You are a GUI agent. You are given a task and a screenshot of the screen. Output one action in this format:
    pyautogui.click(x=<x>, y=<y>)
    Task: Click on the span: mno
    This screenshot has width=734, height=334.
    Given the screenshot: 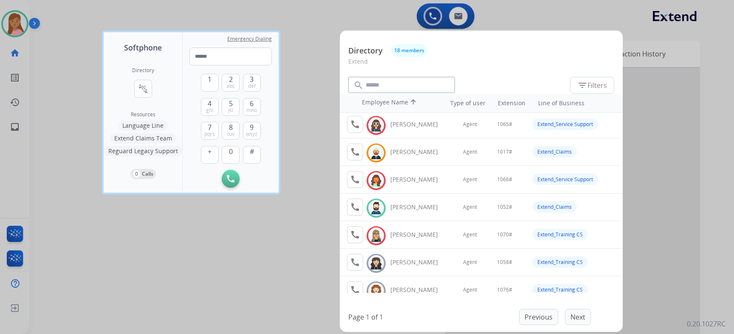 What is the action you would take?
    pyautogui.click(x=251, y=110)
    